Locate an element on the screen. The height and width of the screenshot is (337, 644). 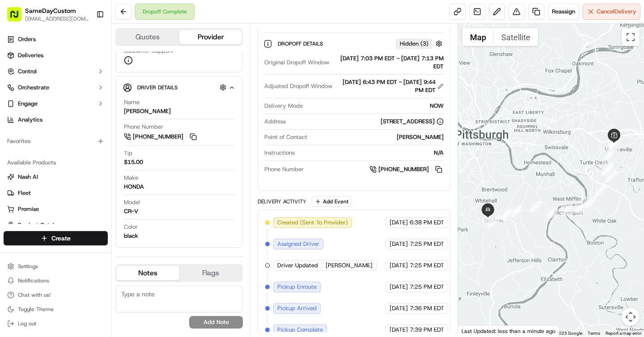
a: Fleet is located at coordinates (56, 193).